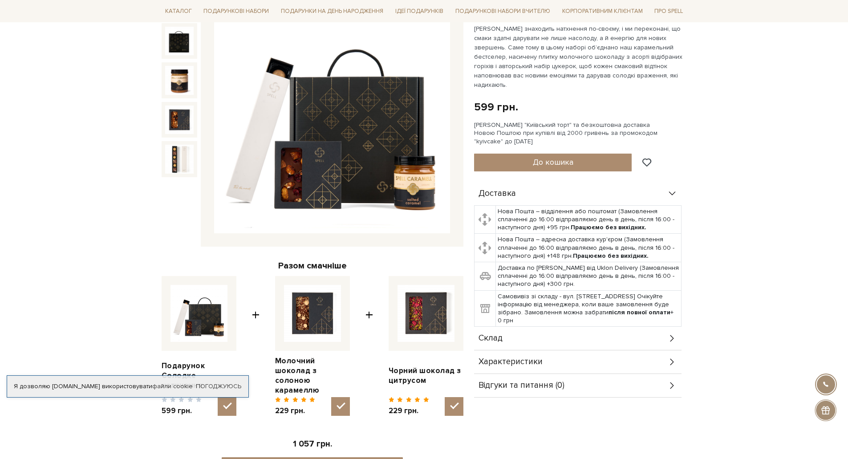  What do you see at coordinates (219, 386) in the screenshot?
I see `a: Погоджуюсь` at bounding box center [219, 386].